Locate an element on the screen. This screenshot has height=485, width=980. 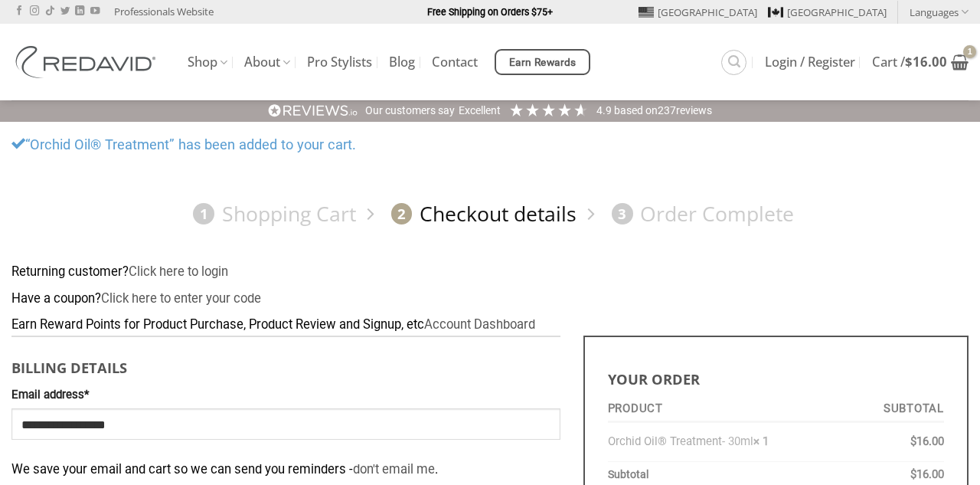
strong: Free Shipping on Orders $75+ is located at coordinates (490, 12).